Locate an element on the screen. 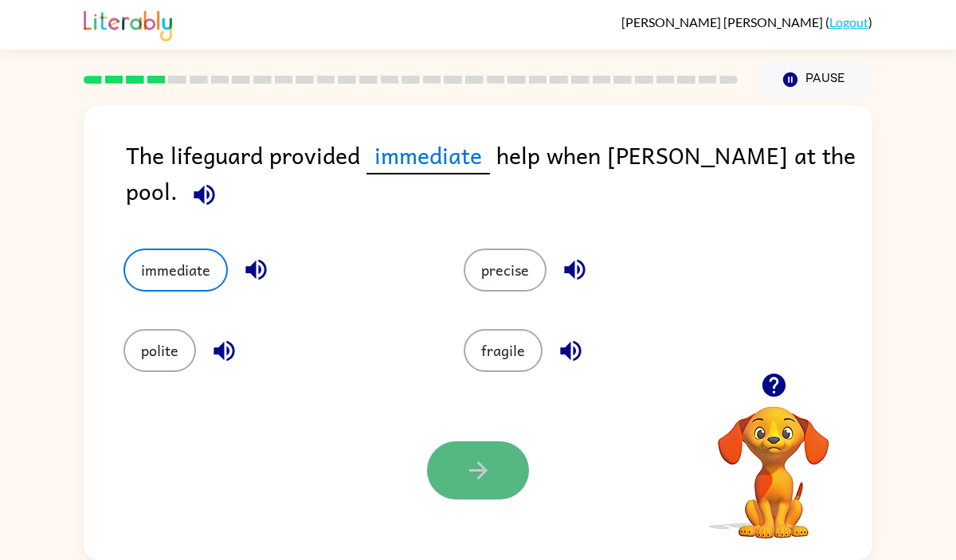 The image size is (956, 560). video: Your browser must support playing .mp4 files to use Literably. Please try using another browser. is located at coordinates (773, 461).